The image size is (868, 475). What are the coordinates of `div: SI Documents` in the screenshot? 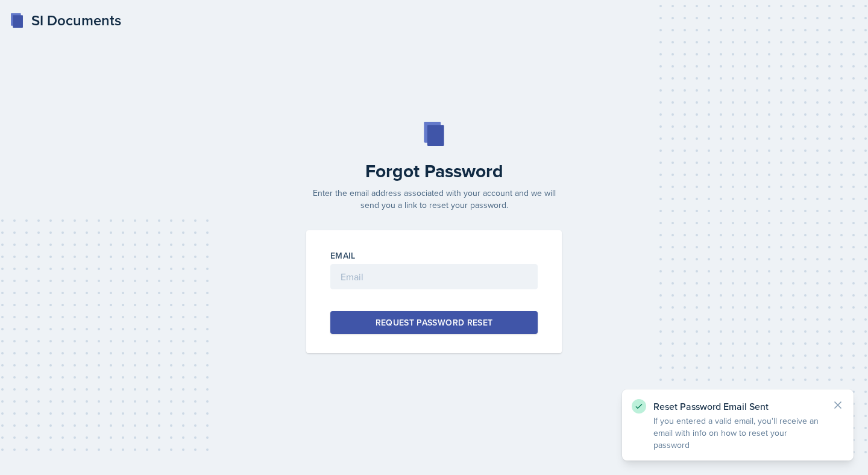 It's located at (65, 20).